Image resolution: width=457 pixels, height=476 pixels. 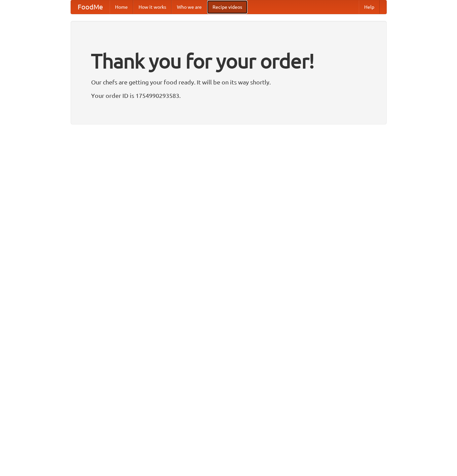 I want to click on p: Our chefs are getting your food ready. It will be on its way shortly., so click(x=228, y=82).